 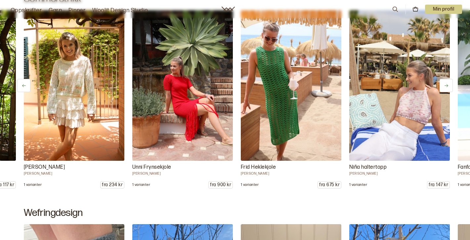 What do you see at coordinates (444, 9) in the screenshot?
I see `p: Min profil` at bounding box center [444, 9].